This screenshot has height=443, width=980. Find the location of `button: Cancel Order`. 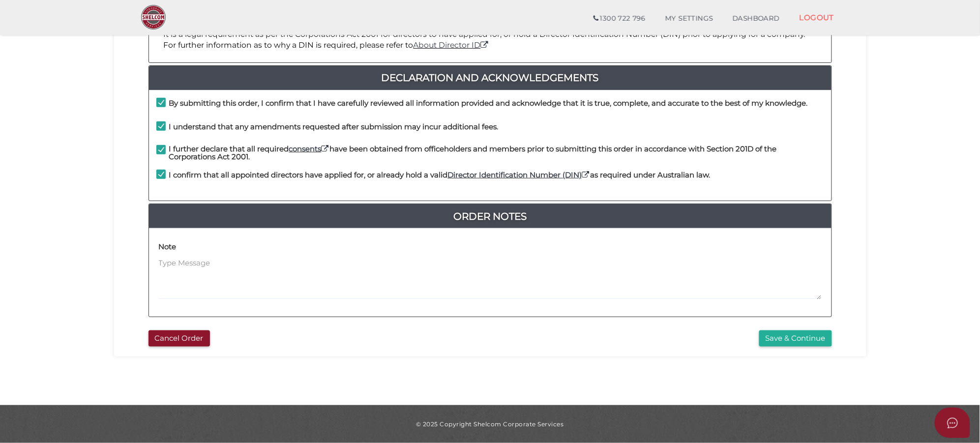

button: Cancel Order is located at coordinates (179, 338).